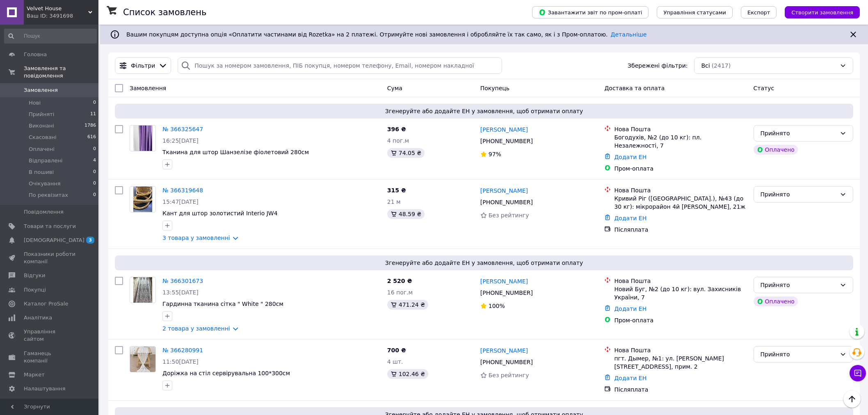  I want to click on a: Тканина для штор Шанзелізе фіолетовий 280см, so click(235, 152).